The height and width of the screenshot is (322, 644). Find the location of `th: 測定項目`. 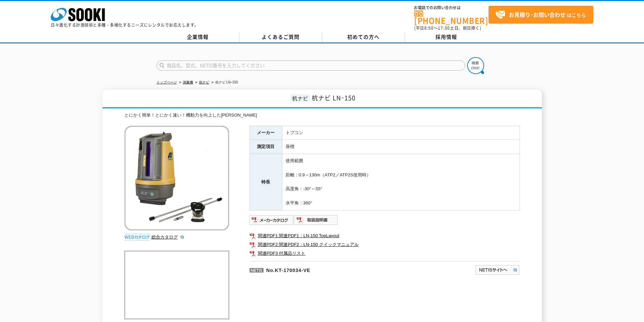

th: 測定項目 is located at coordinates (265, 147).